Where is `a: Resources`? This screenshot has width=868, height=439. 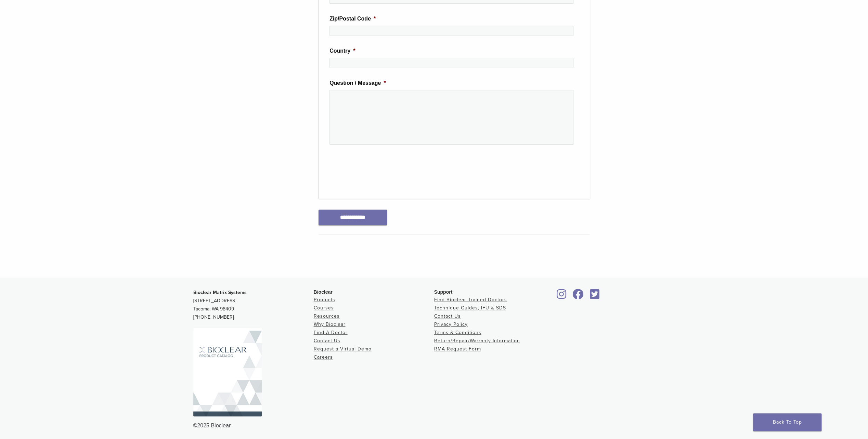 a: Resources is located at coordinates (327, 316).